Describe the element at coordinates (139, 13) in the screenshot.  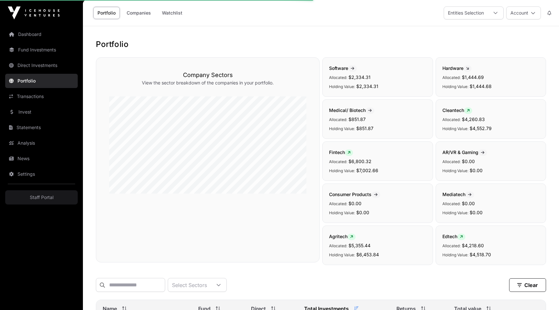
I see `a: Companies` at that location.